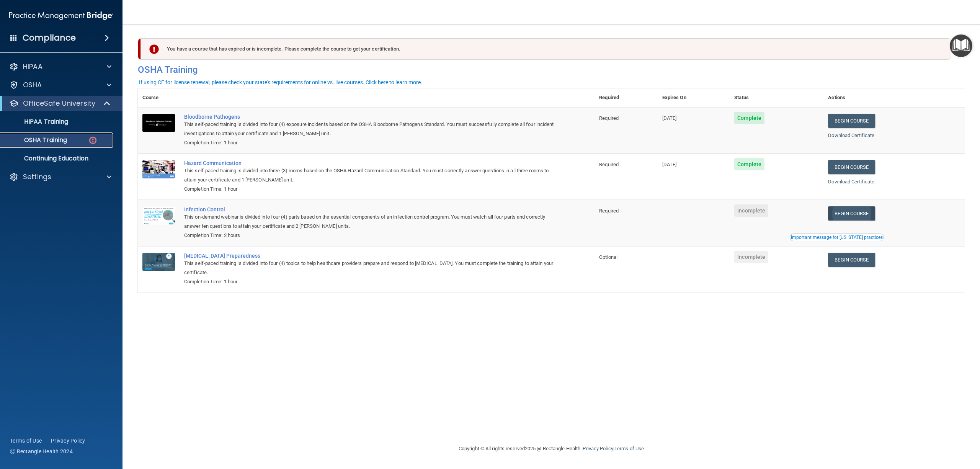 The width and height of the screenshot is (980, 469). Describe the element at coordinates (608, 257) in the screenshot. I see `span: Optional` at that location.